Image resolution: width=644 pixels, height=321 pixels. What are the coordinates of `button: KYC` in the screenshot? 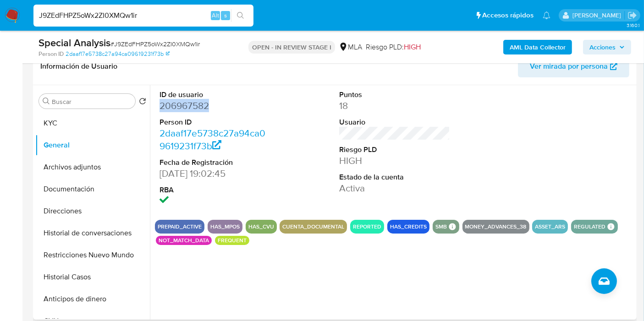 It's located at (93, 123).